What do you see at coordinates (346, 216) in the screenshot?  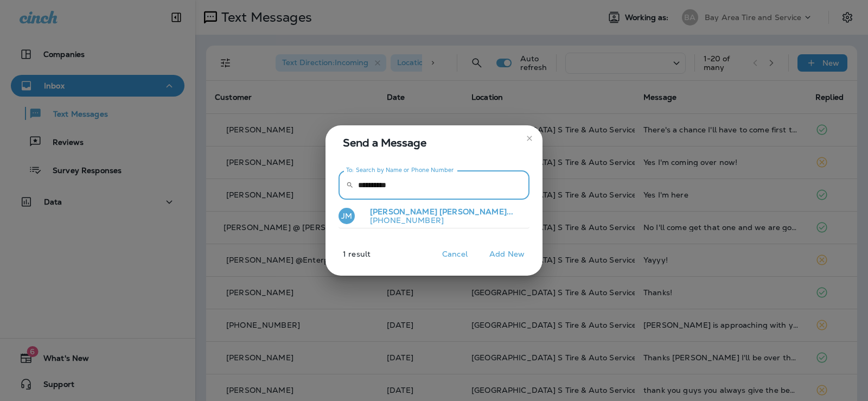 I see `div: JM` at bounding box center [346, 216].